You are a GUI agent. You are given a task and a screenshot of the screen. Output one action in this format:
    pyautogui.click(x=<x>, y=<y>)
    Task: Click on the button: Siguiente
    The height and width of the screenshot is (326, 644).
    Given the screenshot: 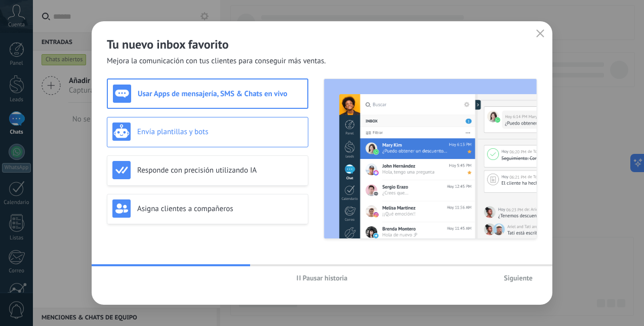 What is the action you would take?
    pyautogui.click(x=518, y=278)
    